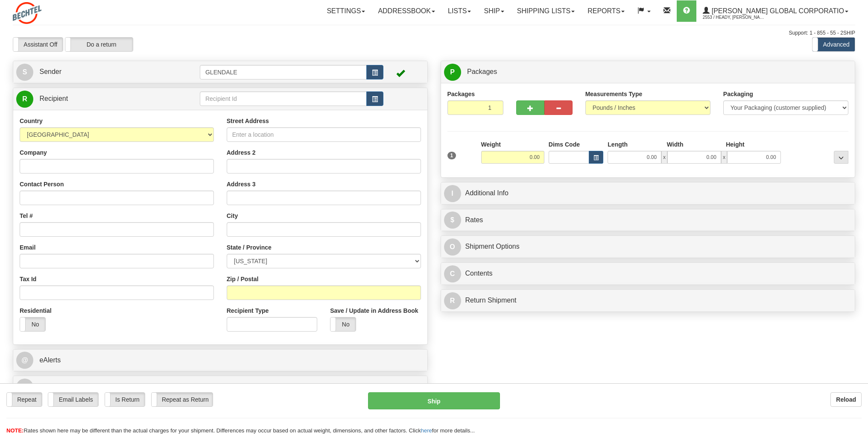 Image resolution: width=868 pixels, height=435 pixels. Describe the element at coordinates (546, 11) in the screenshot. I see `a: Shipping lists` at that location.